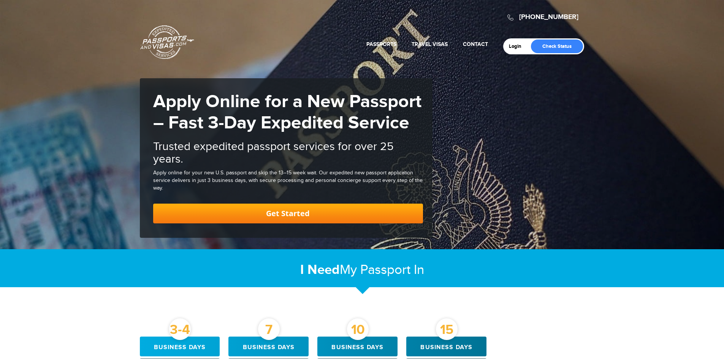 Image resolution: width=724 pixels, height=359 pixels. I want to click on strong: Apply Online for a New Passport – Fast 3-Day Expedited Service, so click(287, 113).